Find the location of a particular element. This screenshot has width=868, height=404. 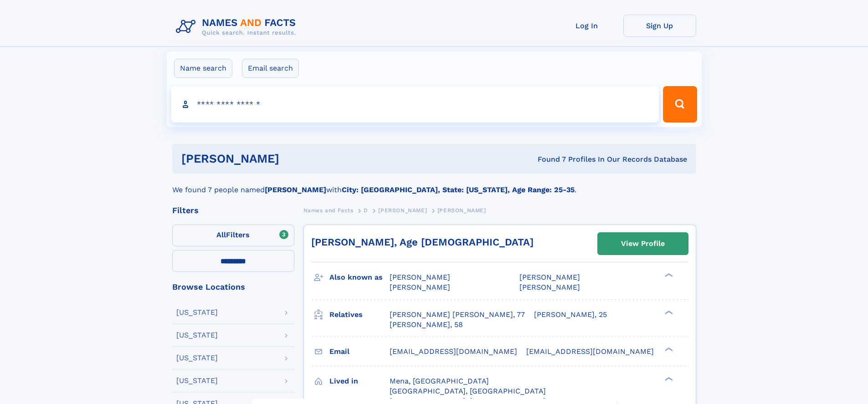

input: search input is located at coordinates (415, 105).